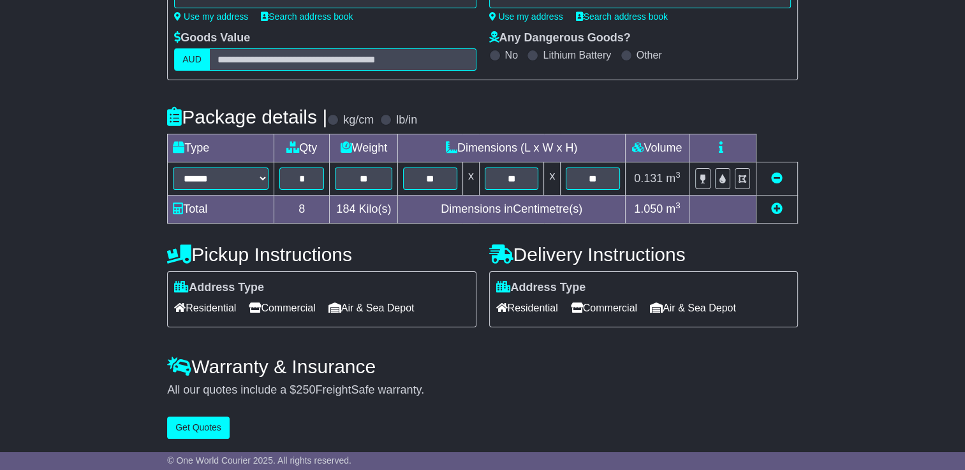 This screenshot has height=470, width=965. I want to click on label: Other, so click(649, 55).